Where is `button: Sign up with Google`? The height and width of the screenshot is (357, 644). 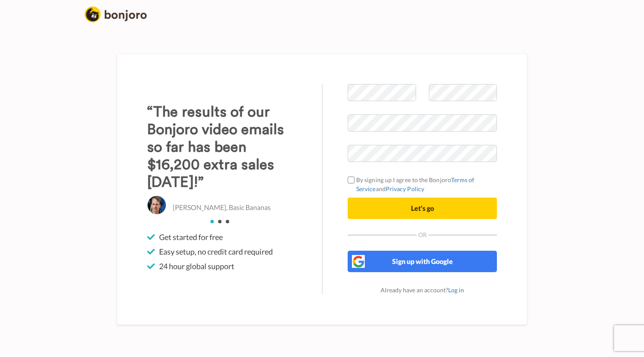 button: Sign up with Google is located at coordinates (422, 261).